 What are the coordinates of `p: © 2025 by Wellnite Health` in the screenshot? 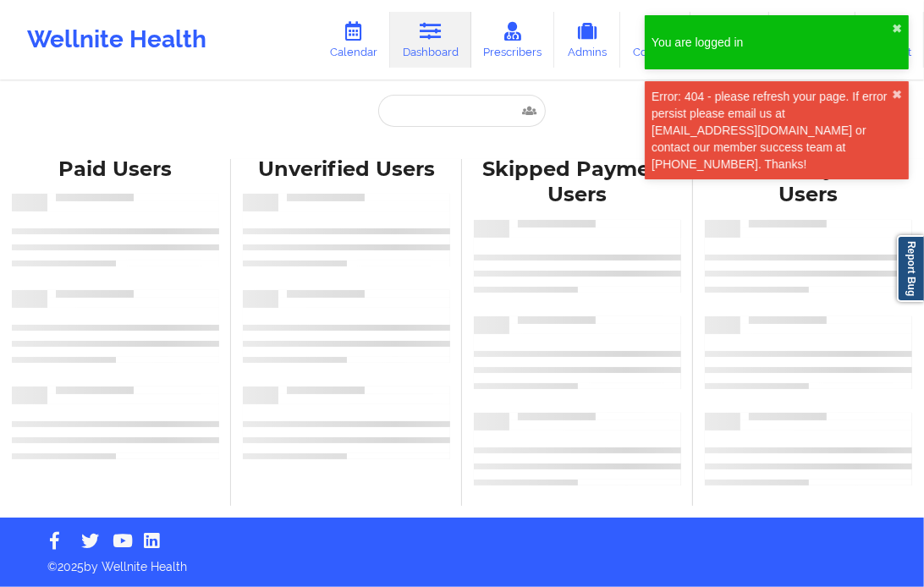 It's located at (462, 560).